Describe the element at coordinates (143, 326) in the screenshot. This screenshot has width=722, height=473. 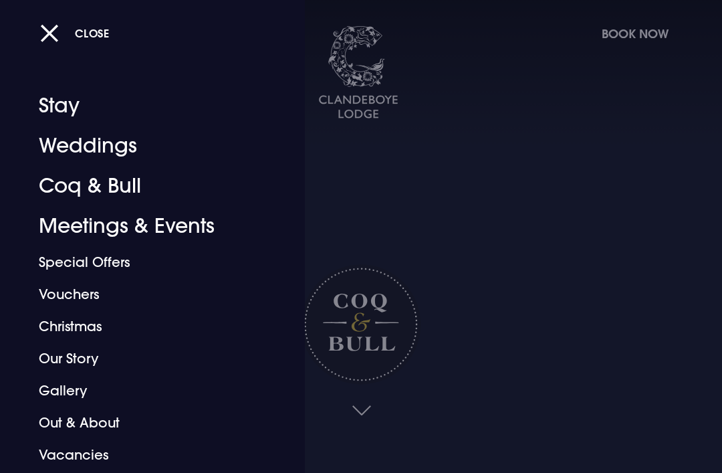
I see `a: Christmas` at that location.